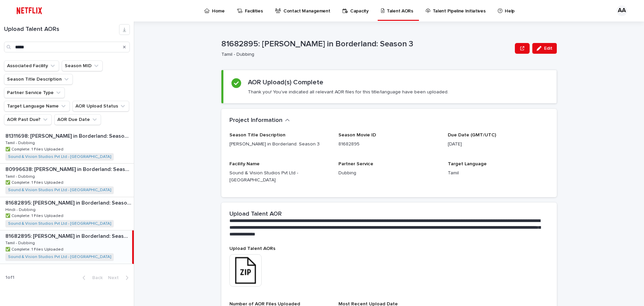 Image resolution: width=644 pixels, height=306 pixels. What do you see at coordinates (95, 277) in the screenshot?
I see `span: Back` at bounding box center [95, 277].